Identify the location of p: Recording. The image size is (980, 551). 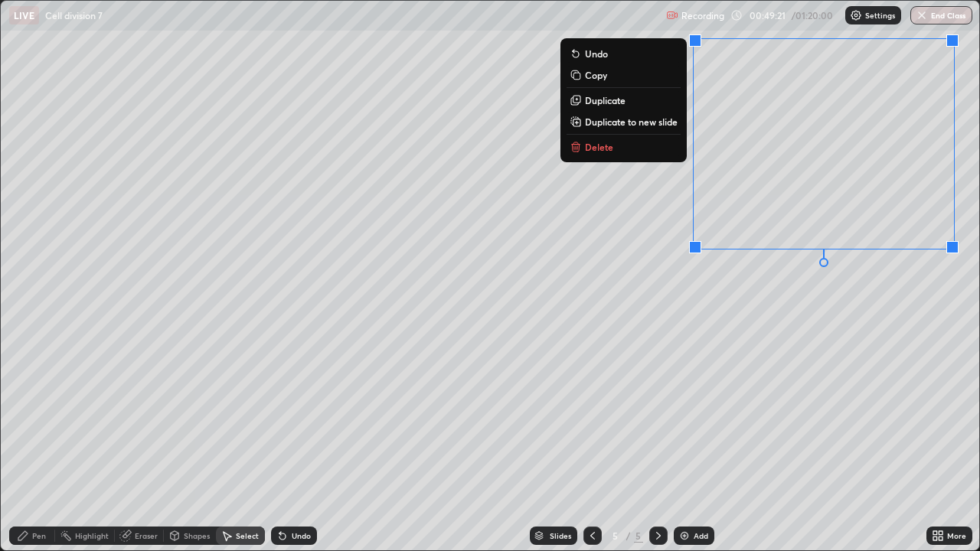
(703, 15).